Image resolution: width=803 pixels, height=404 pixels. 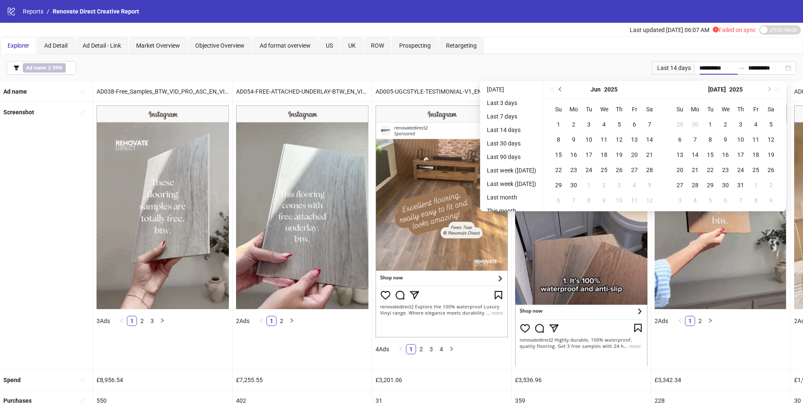 What do you see at coordinates (756, 109) in the screenshot?
I see `th: Fr` at bounding box center [756, 109].